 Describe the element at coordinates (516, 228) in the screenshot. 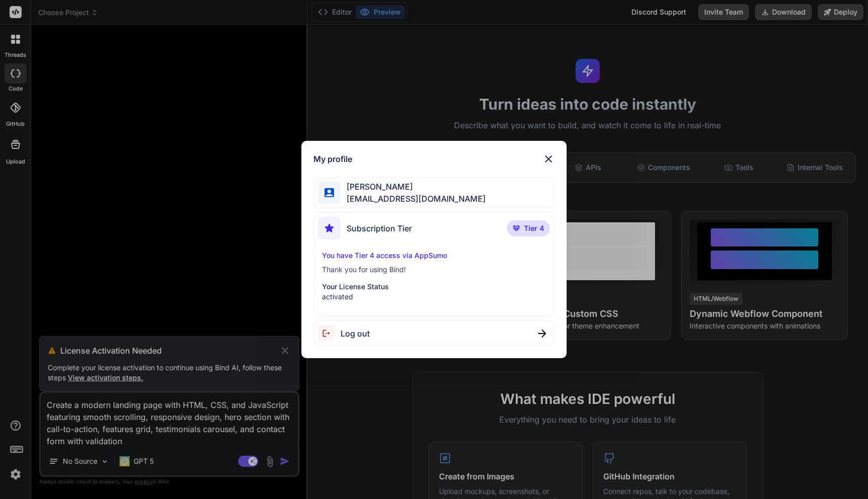

I see `img: premium` at that location.